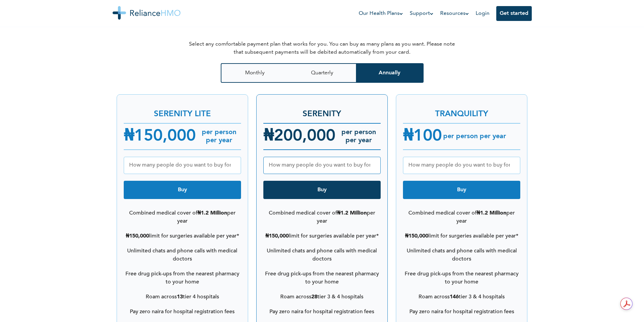  What do you see at coordinates (462, 111) in the screenshot?
I see `h3: TRANQUILITY` at bounding box center [462, 111].